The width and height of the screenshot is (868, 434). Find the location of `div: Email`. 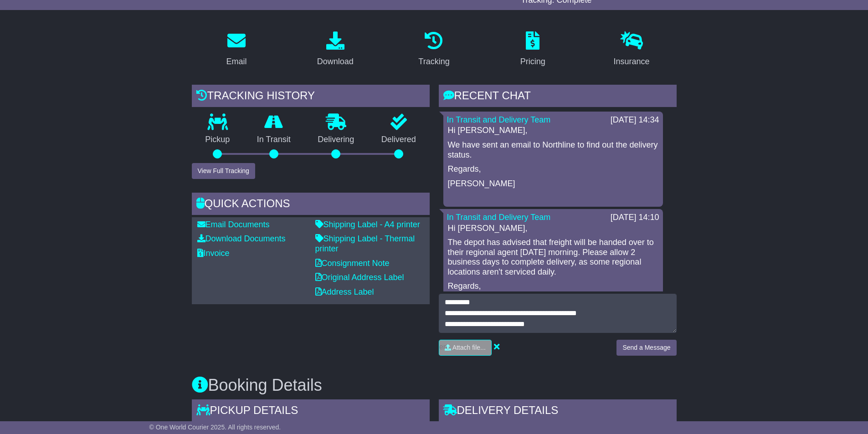

div: Email is located at coordinates (236, 61).